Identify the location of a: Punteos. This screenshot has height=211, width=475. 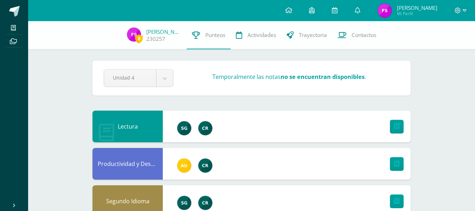
(209, 35).